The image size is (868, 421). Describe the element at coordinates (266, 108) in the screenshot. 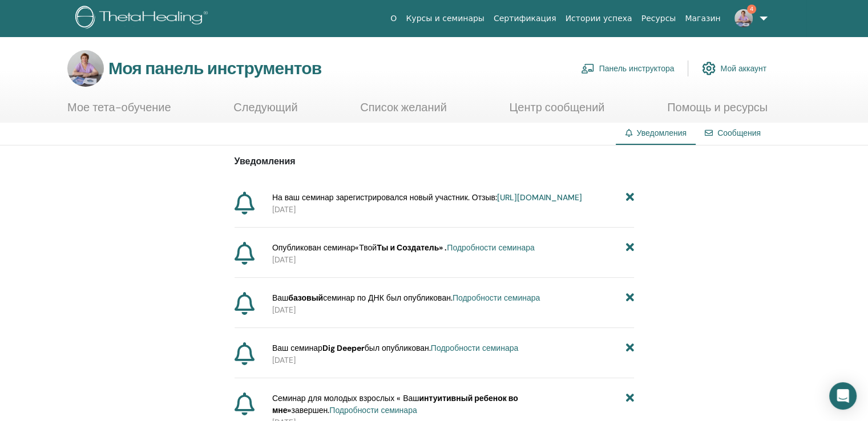

I see `font: Следующий` at that location.